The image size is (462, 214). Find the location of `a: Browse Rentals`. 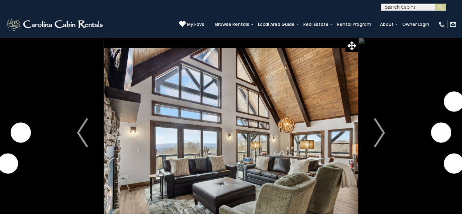

a: Browse Rentals is located at coordinates (232, 24).